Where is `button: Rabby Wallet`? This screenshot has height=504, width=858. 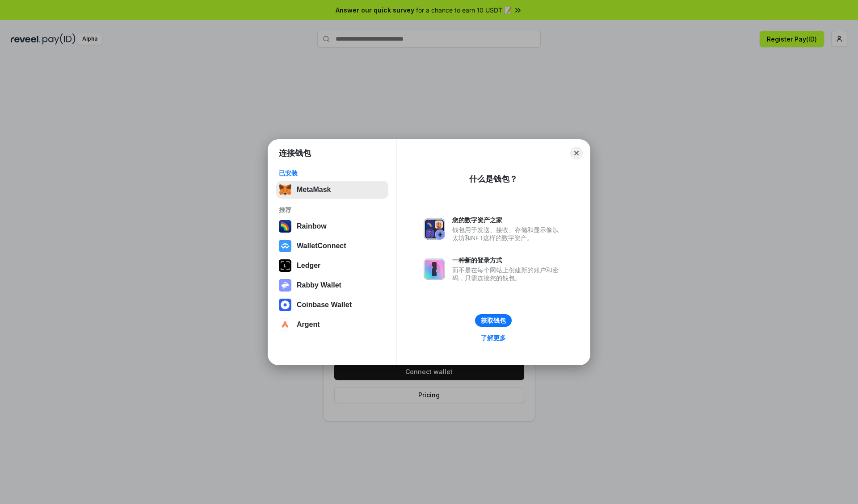
button: Rabby Wallet is located at coordinates (332, 285).